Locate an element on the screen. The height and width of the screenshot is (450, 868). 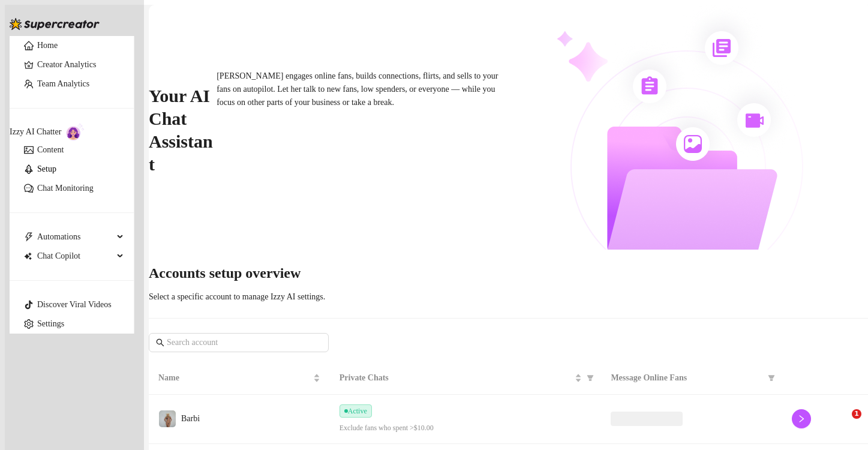
span: Izzy AI Chatter is located at coordinates (35, 132).